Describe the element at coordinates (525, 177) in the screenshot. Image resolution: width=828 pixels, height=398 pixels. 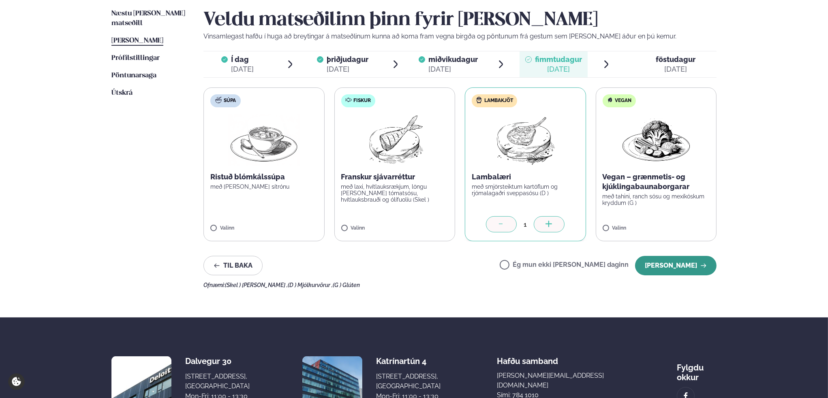
I see `p: Lambalæri` at that location.